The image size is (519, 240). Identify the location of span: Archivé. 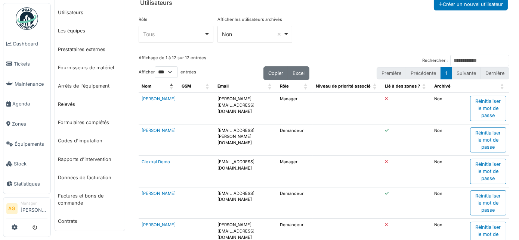
(442, 86).